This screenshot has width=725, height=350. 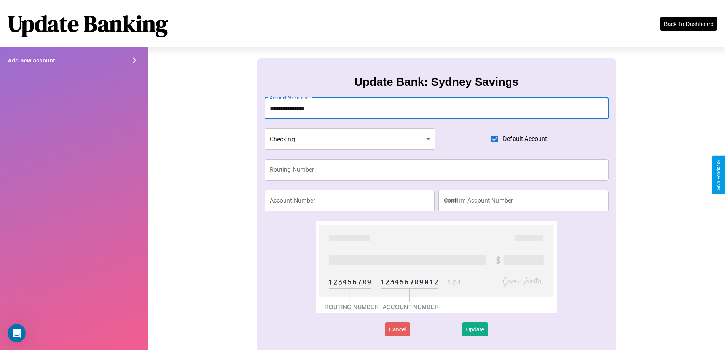 What do you see at coordinates (289, 97) in the screenshot?
I see `label: Account Nickname` at bounding box center [289, 97].